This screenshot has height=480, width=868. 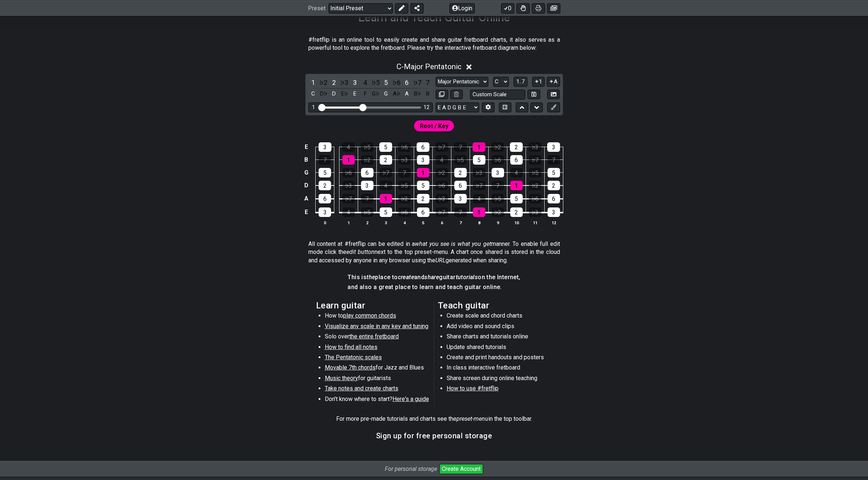 What do you see at coordinates (520, 82) in the screenshot?
I see `span: 1..7` at bounding box center [520, 82].